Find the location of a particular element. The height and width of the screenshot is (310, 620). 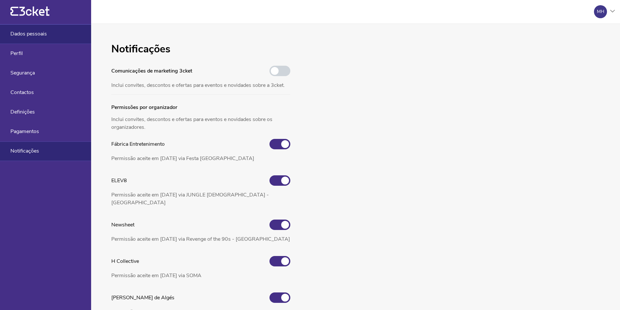

p: Inclui convites, descontos e ofertas para eventos e novidades sobre a 3cket. is located at coordinates (201, 83).